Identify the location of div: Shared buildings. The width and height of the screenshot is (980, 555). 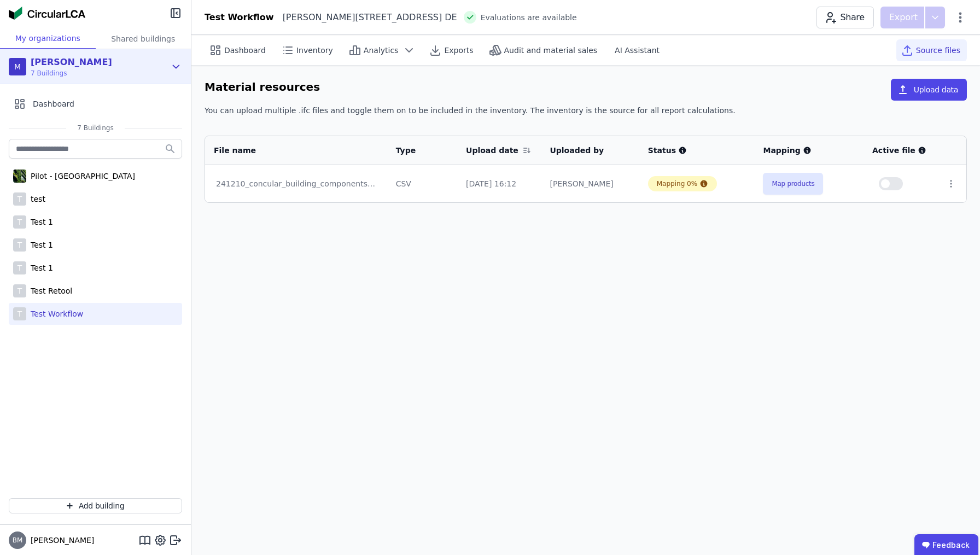
(143, 38).